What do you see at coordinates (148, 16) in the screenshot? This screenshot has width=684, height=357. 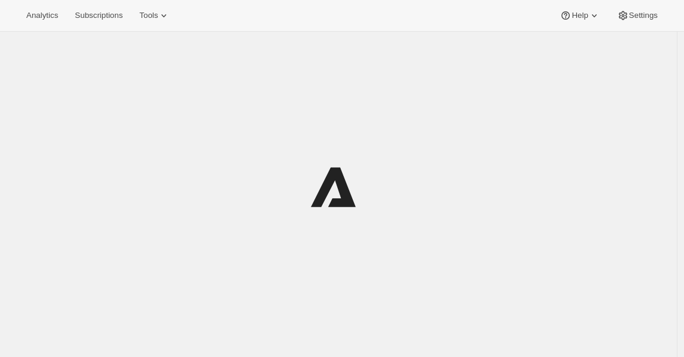 I see `span: Tools` at bounding box center [148, 16].